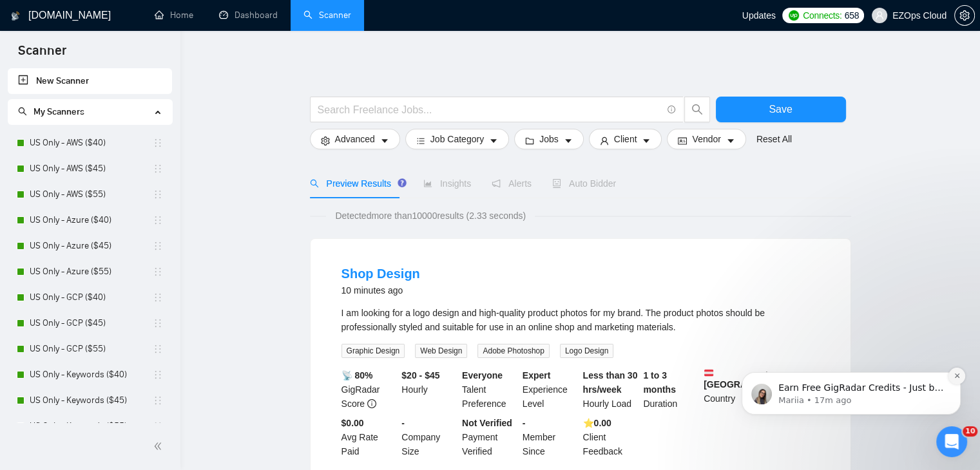  Describe the element at coordinates (965, 16) in the screenshot. I see `a: setting` at that location.